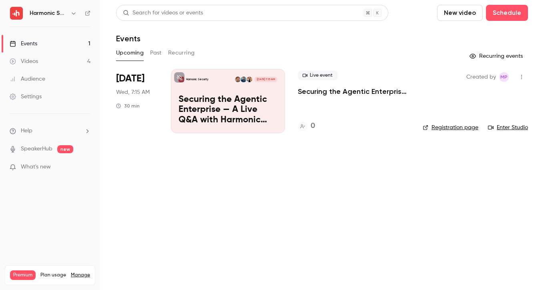 The image size is (544, 290). Describe the element at coordinates (16, 13) in the screenshot. I see `img: Harmonic Security` at that location.